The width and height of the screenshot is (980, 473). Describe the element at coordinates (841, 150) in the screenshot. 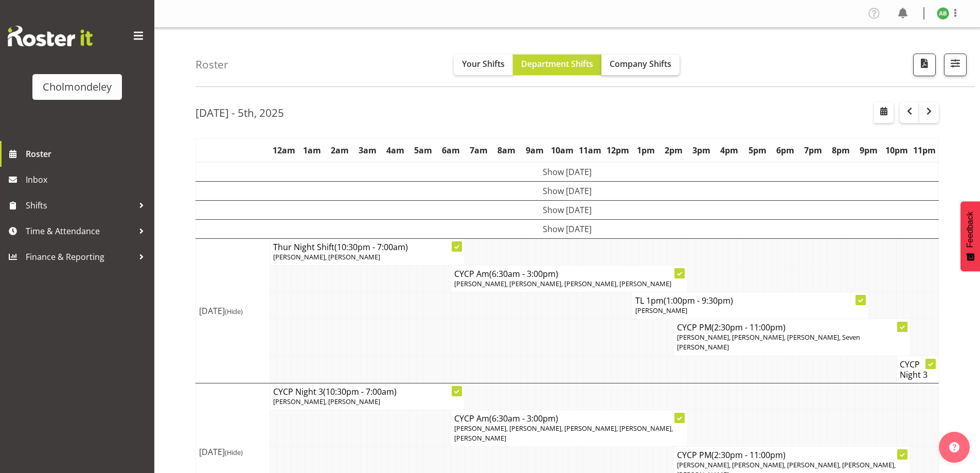

I see `th: 8pm` at that location.